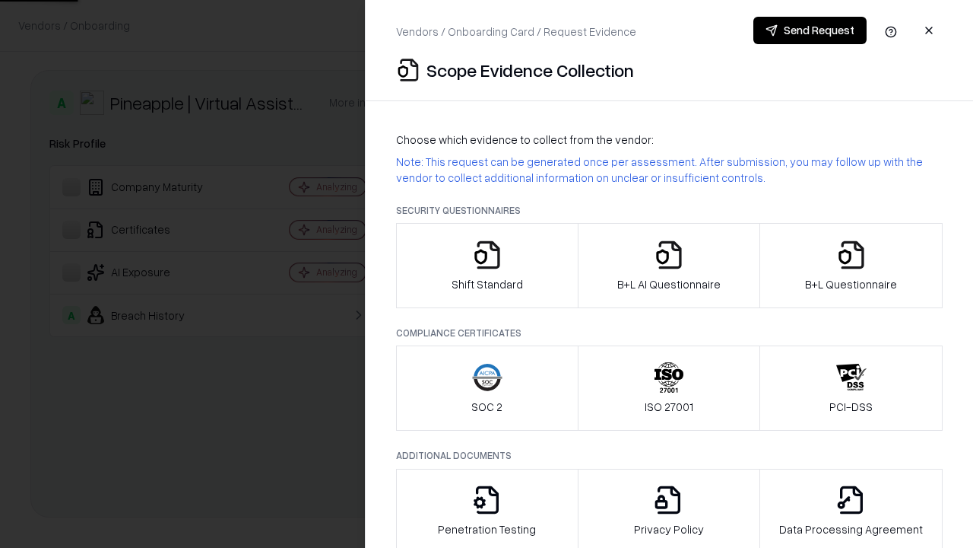 This screenshot has height=548, width=973. Describe the element at coordinates (669, 265) in the screenshot. I see `button: B+L AI Questionnaire` at that location.